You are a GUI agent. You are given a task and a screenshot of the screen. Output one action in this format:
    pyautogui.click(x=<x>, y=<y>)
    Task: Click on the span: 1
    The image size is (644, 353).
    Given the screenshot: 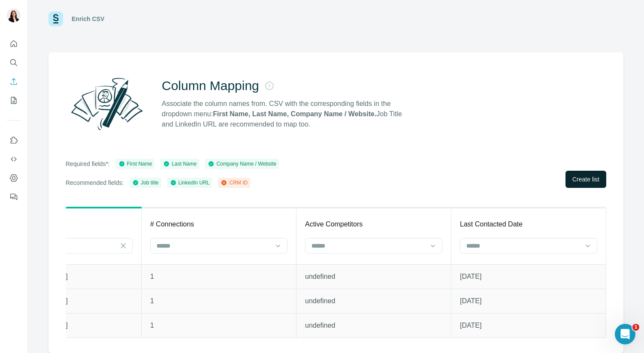 What is the action you would take?
    pyautogui.click(x=636, y=327)
    